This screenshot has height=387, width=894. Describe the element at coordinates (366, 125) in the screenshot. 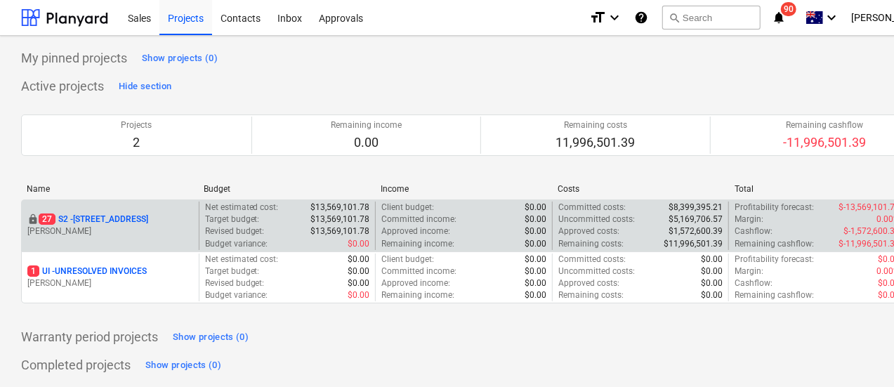

I see `p: Remaining income` at that location.